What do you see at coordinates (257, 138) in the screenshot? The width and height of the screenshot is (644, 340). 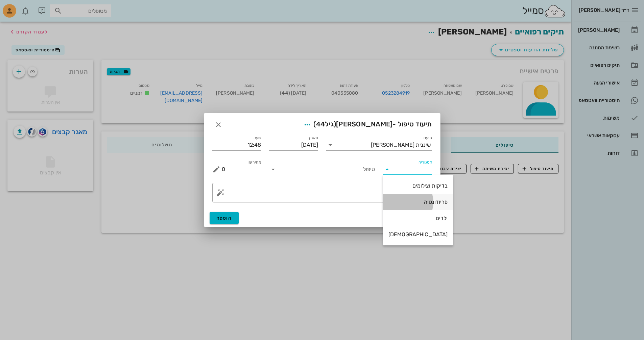 I see `label: שעה` at bounding box center [257, 138].